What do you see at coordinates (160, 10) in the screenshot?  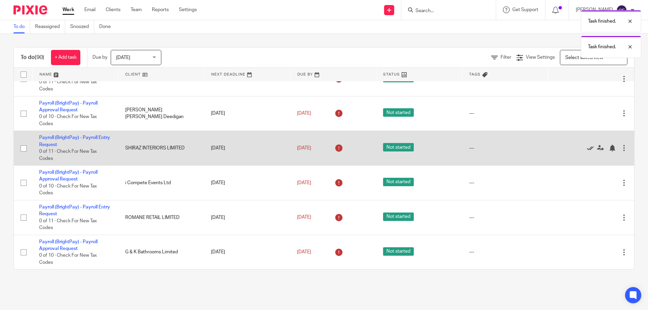 I see `a: Reports` at bounding box center [160, 10].